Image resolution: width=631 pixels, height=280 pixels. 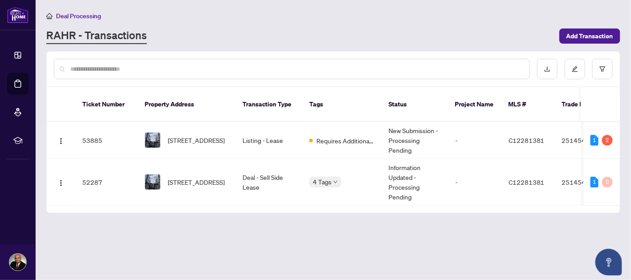 I want to click on span: download, so click(x=547, y=69).